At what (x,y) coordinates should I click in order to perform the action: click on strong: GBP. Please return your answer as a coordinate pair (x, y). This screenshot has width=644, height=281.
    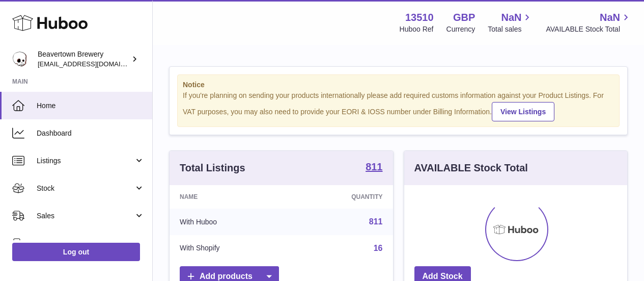
    Looking at the image, I should click on (464, 18).